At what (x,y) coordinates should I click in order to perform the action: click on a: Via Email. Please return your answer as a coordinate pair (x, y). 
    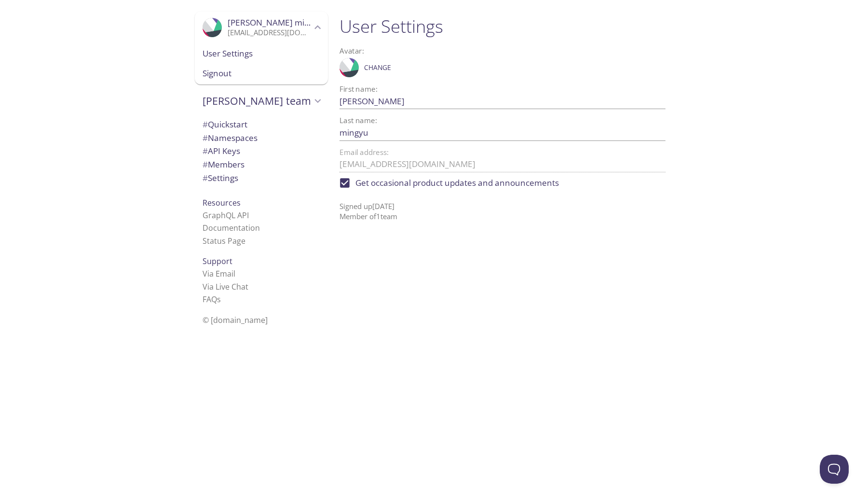
    Looking at the image, I should click on (219, 274).